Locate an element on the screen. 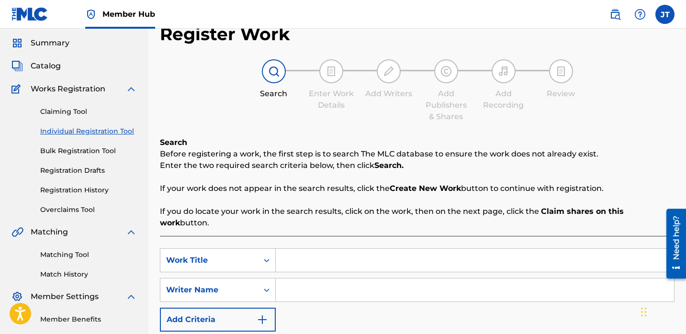 The width and height of the screenshot is (686, 334). button: Add Criteria is located at coordinates (218, 320).